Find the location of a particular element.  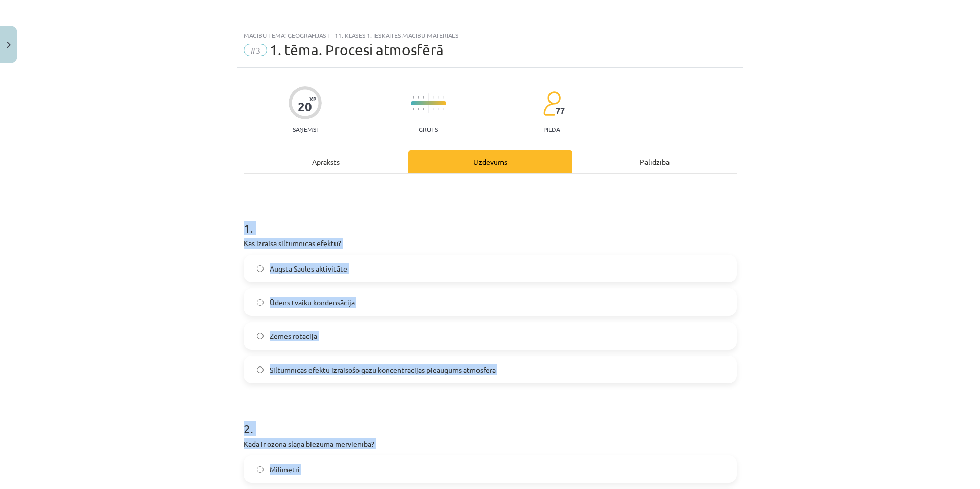

div: Mācību tēma: Ģeogrāfijas i - 11. klases 1. ieskaites mācību materiāls is located at coordinates (490, 35).